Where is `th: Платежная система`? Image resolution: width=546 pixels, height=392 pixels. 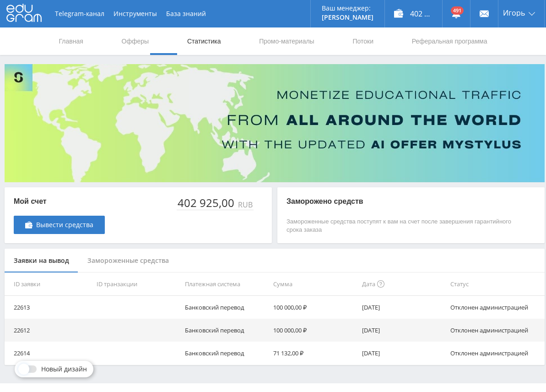
th: Платежная система is located at coordinates (225, 284).